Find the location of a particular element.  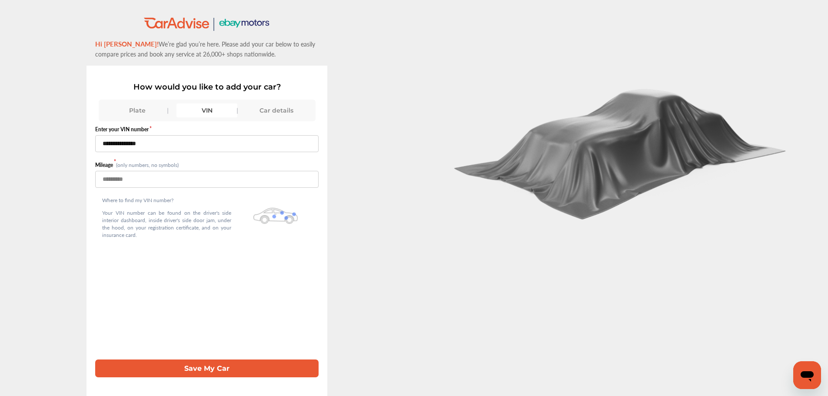

div: Plate is located at coordinates (137, 110).